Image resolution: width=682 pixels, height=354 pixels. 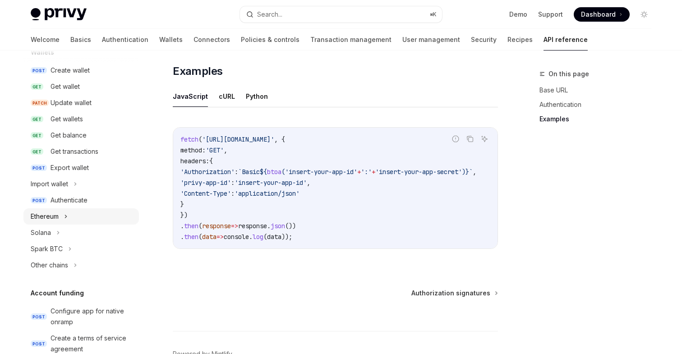 What do you see at coordinates (249, 172) in the screenshot?
I see `span: `Basic` at bounding box center [249, 172].